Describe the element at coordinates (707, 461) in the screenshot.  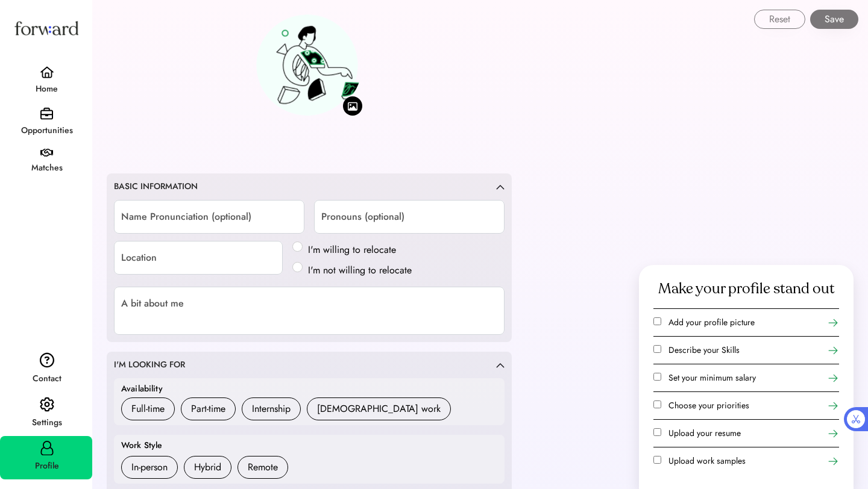
I see `label: Upload work samples` at that location.